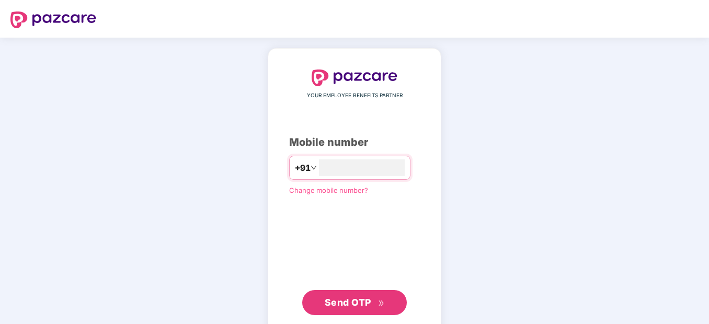  Describe the element at coordinates (355, 96) in the screenshot. I see `span: YOUR EMPLOYEE BENEFITS PARTNER` at that location.